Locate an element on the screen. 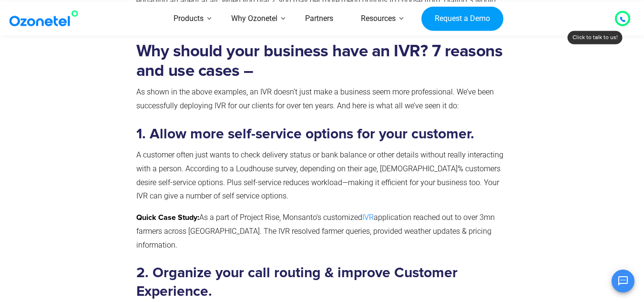 The image size is (644, 302). button: Open chat is located at coordinates (623, 281).